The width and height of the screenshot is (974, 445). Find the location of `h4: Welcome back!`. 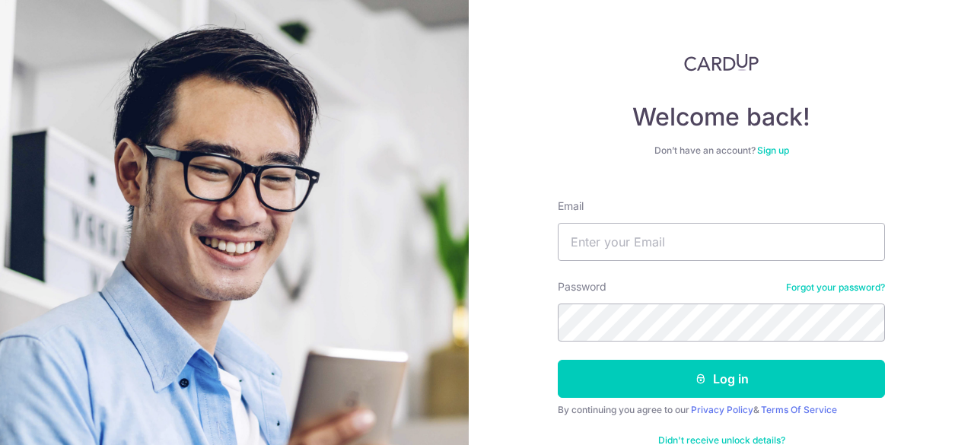

h4: Welcome back! is located at coordinates (721, 117).